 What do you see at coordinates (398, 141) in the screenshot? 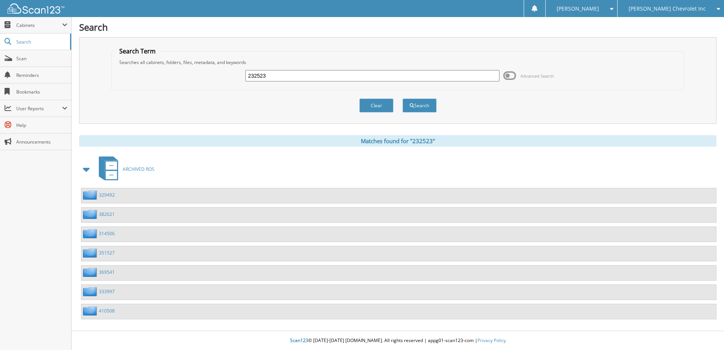
I see `div: Matches found for "232523"` at bounding box center [398, 141].